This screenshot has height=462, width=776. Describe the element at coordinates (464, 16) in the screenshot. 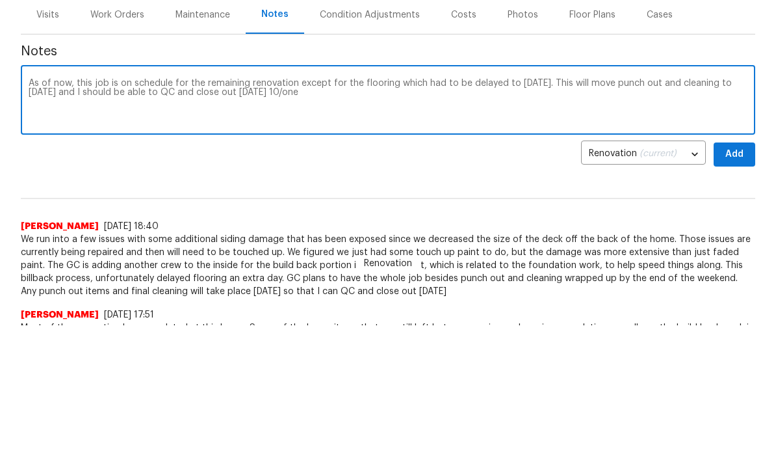

I see `div: Costs` at that location.